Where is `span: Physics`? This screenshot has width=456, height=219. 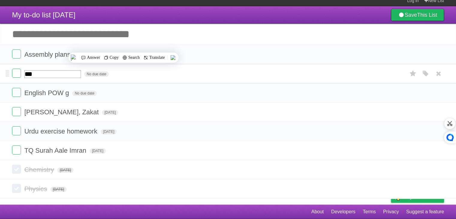 span: Physics is located at coordinates (36, 189).